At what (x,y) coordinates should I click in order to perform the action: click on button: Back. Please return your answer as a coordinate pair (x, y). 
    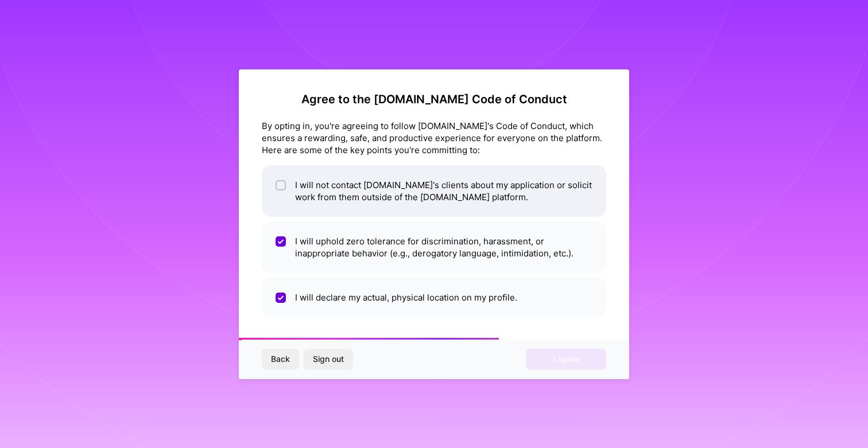
    Looking at the image, I should click on (280, 359).